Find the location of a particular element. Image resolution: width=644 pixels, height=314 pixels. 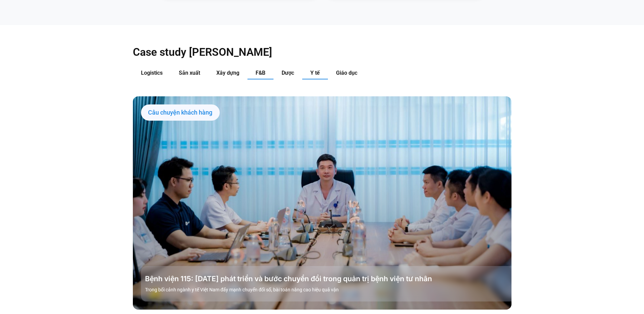

span: Y tế is located at coordinates (315, 73).